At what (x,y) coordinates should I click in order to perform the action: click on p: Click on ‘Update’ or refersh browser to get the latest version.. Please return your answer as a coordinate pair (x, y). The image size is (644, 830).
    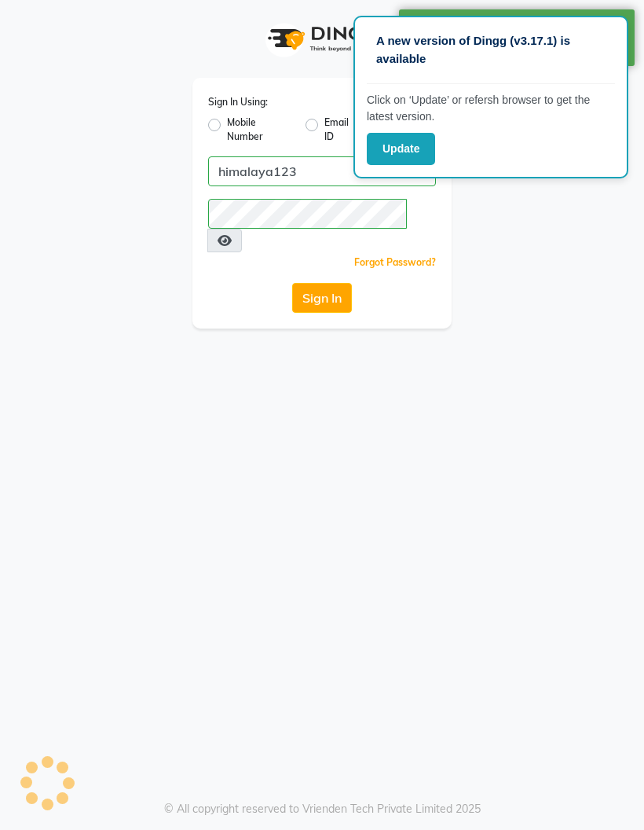
    Looking at the image, I should click on (490, 109).